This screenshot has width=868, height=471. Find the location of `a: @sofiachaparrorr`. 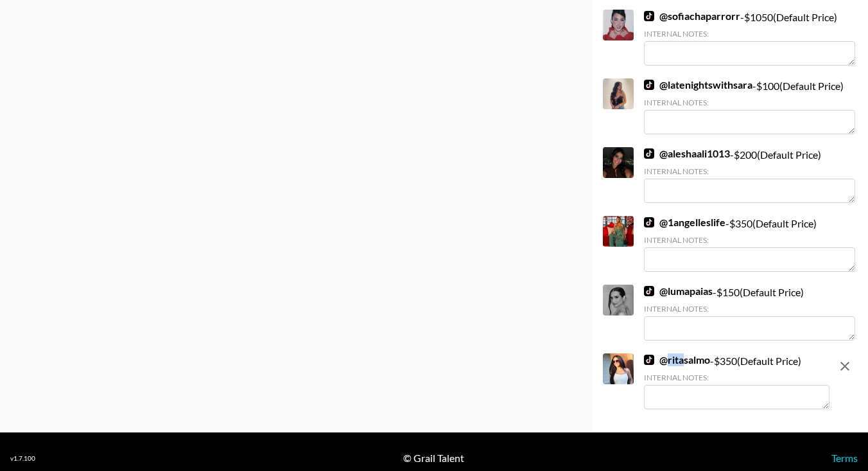

a: @sofiachaparrorr is located at coordinates (692, 16).